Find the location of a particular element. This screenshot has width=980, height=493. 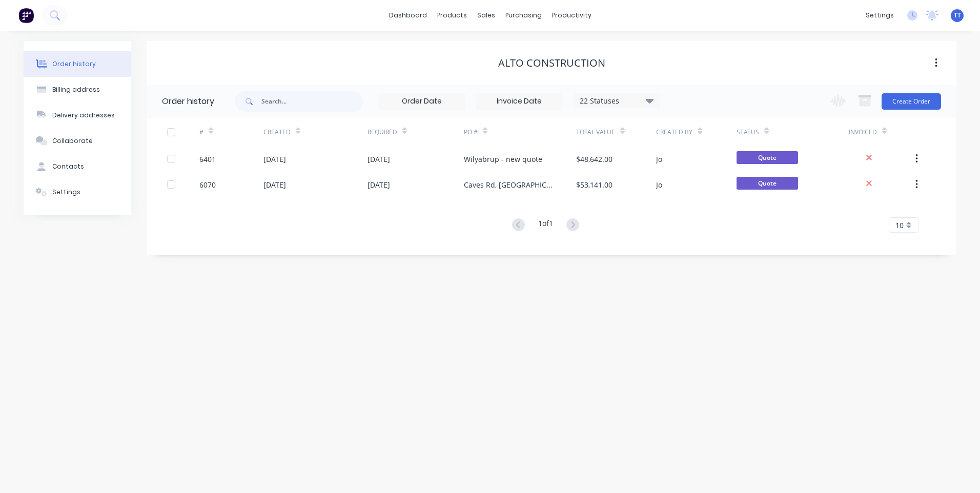

input: Search... is located at coordinates (312, 101).